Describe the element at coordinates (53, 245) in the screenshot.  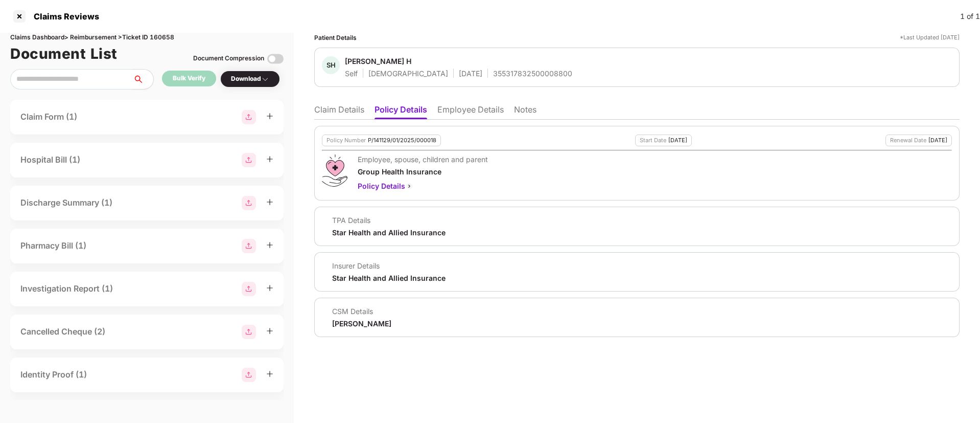
I see `div: Pharmacy Bill (1)` at that location.